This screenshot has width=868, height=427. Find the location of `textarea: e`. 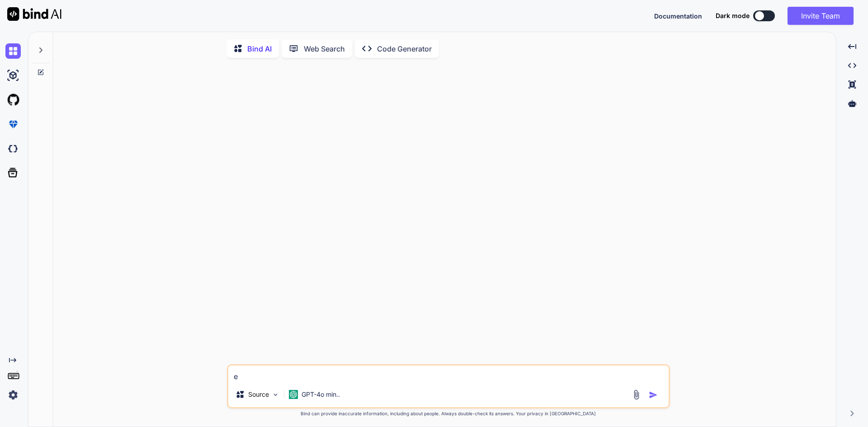

textarea: e is located at coordinates (448, 374).